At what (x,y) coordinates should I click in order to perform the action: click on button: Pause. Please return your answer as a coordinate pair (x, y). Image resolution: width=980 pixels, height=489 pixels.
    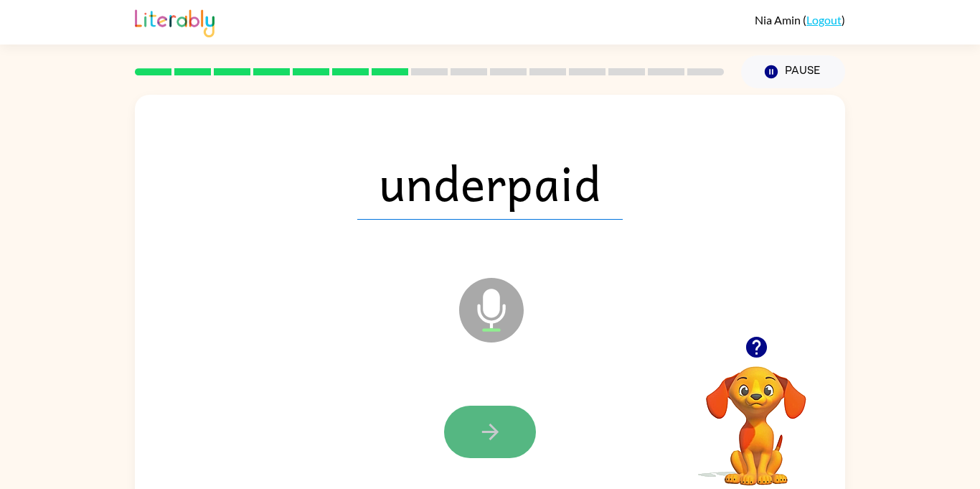
    Looking at the image, I should click on (793, 72).